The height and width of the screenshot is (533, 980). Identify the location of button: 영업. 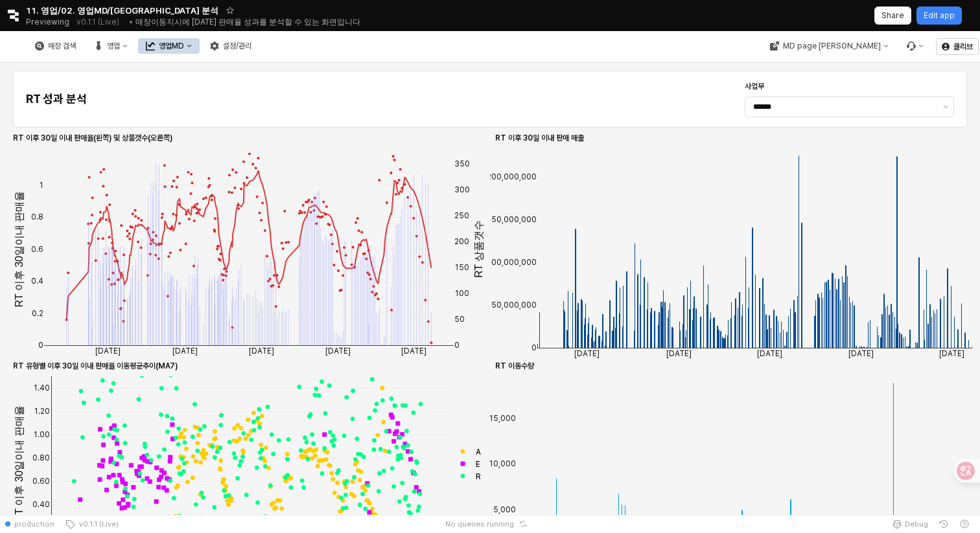
(111, 46).